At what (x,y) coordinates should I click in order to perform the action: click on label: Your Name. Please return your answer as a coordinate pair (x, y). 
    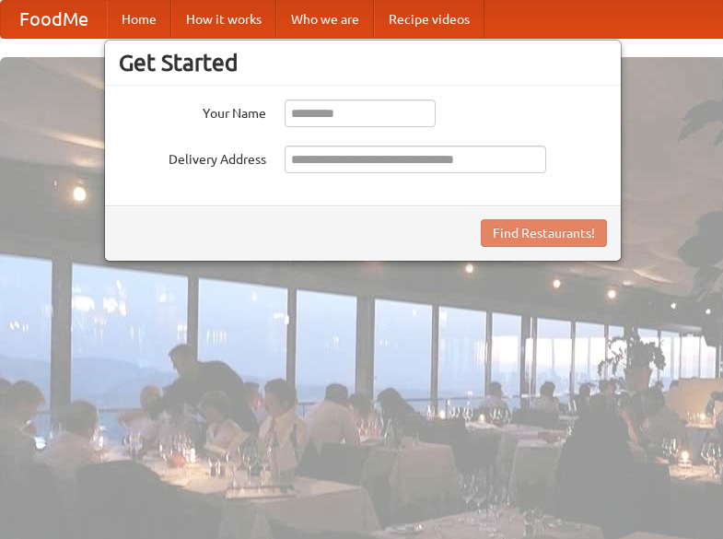
    Looking at the image, I should click on (192, 111).